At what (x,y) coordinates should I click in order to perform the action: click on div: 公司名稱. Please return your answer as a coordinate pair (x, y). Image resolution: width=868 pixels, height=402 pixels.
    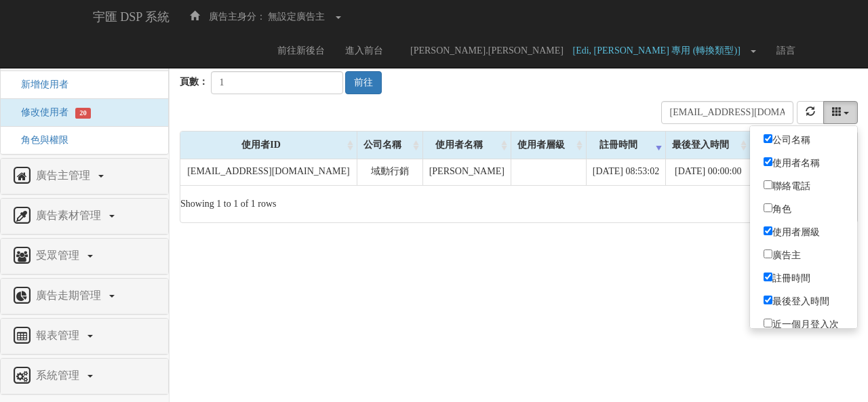
    Looking at the image, I should click on (390, 145).